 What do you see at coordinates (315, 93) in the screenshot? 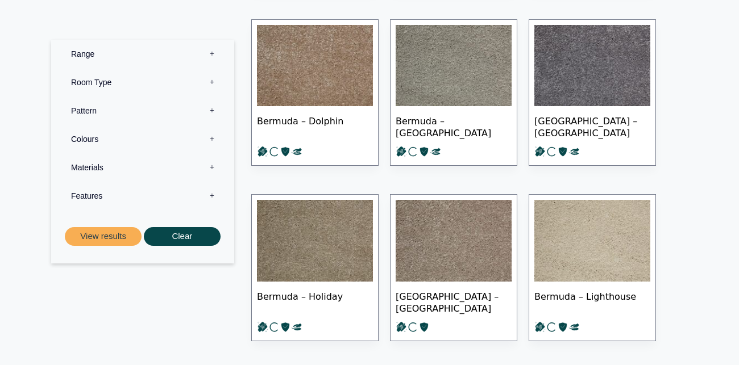
I see `a: Bermuda – Dolphin` at bounding box center [315, 93].